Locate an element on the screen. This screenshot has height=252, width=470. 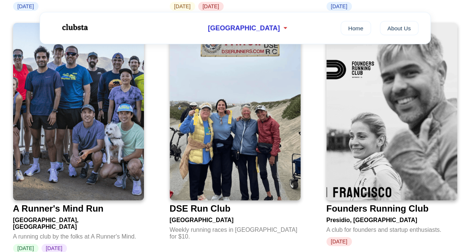
img: DSE Run Club is located at coordinates (235, 111).